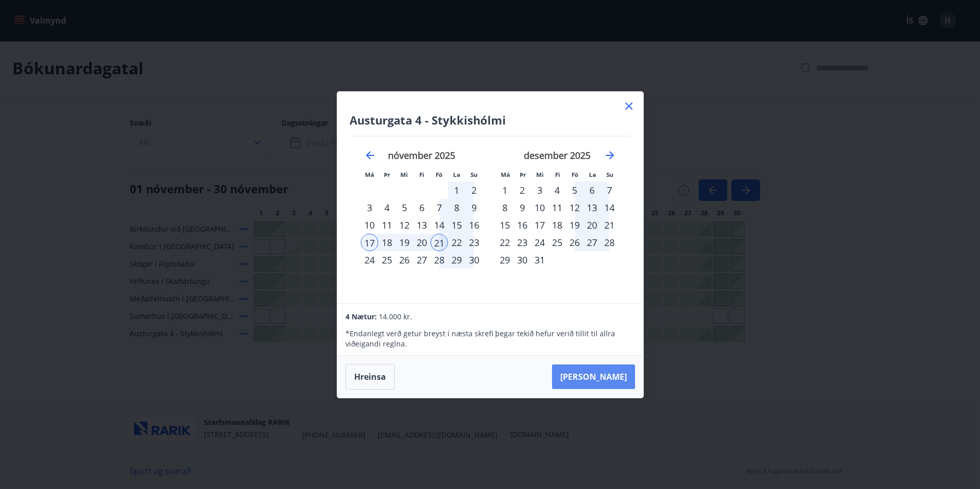 Image resolution: width=980 pixels, height=489 pixels. What do you see at coordinates (592, 243) in the screenshot?
I see `td: Choose laugardagur, 27. desember 2025 as your check-in date. It’s available.` at bounding box center [592, 243].